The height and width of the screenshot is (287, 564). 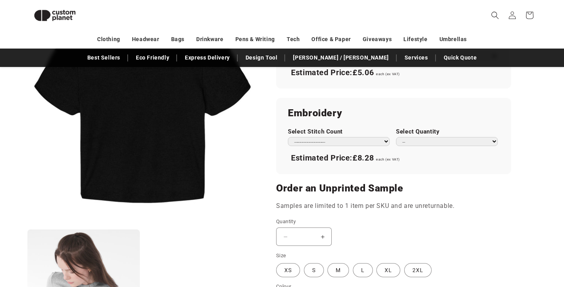 What do you see at coordinates (314, 270) in the screenshot?
I see `label: S` at bounding box center [314, 270].